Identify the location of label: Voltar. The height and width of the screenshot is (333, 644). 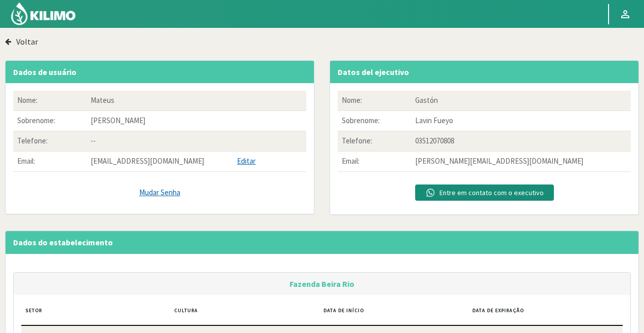
(27, 42).